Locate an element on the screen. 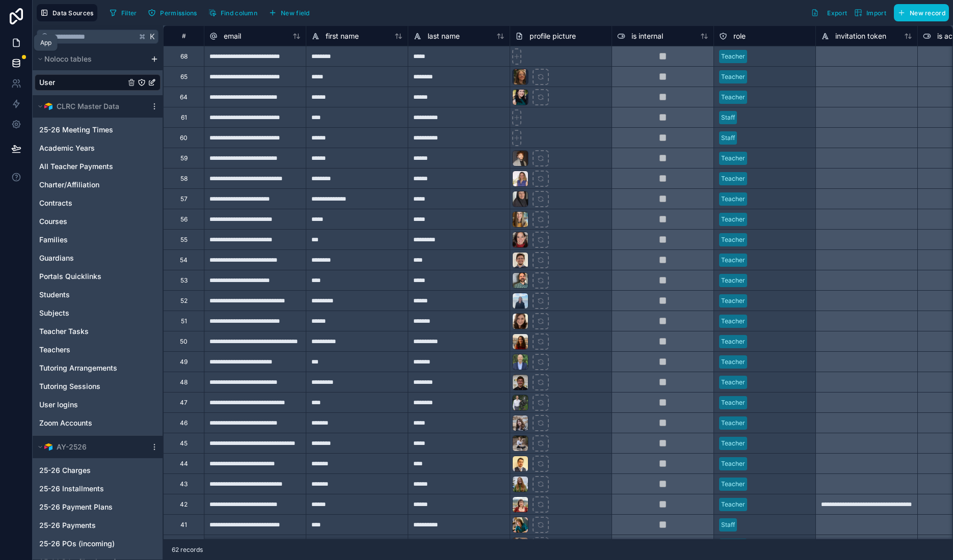 Image resolution: width=953 pixels, height=560 pixels. div: 43 is located at coordinates (183, 484).